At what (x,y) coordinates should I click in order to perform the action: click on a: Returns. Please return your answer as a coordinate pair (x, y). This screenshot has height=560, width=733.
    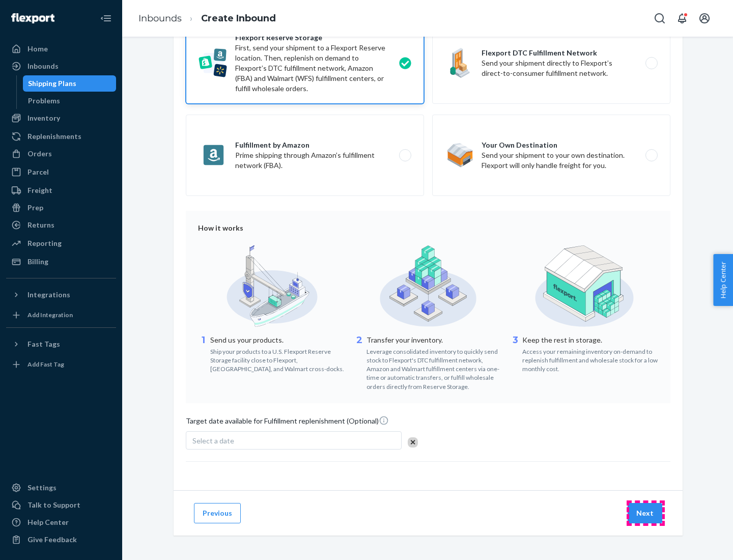
    Looking at the image, I should click on (61, 225).